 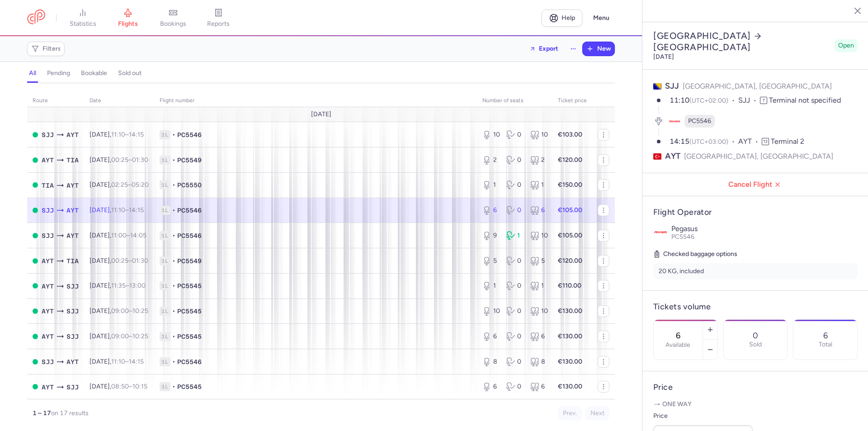 I want to click on span: bookings, so click(x=173, y=24).